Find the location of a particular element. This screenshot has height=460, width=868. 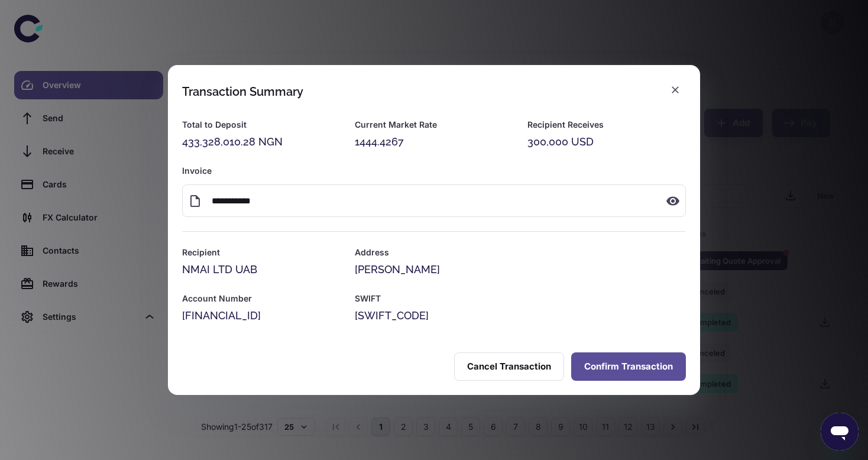

h6: Recipient Receives is located at coordinates (607, 125).